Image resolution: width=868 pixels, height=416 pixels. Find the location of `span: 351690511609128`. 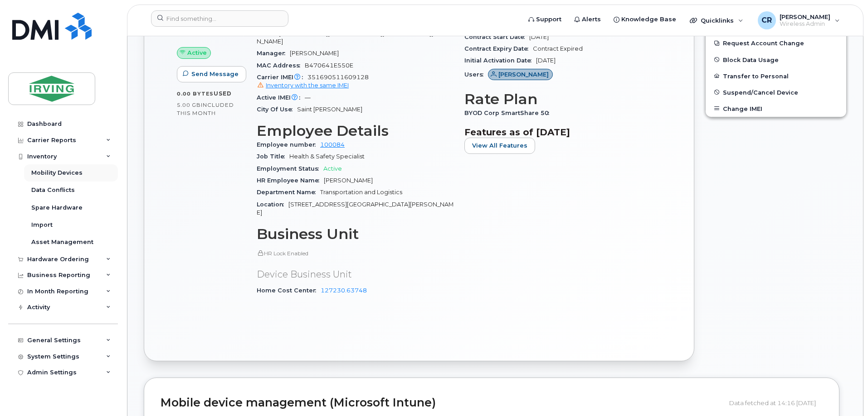

span: 351690511609128 is located at coordinates (355, 82).